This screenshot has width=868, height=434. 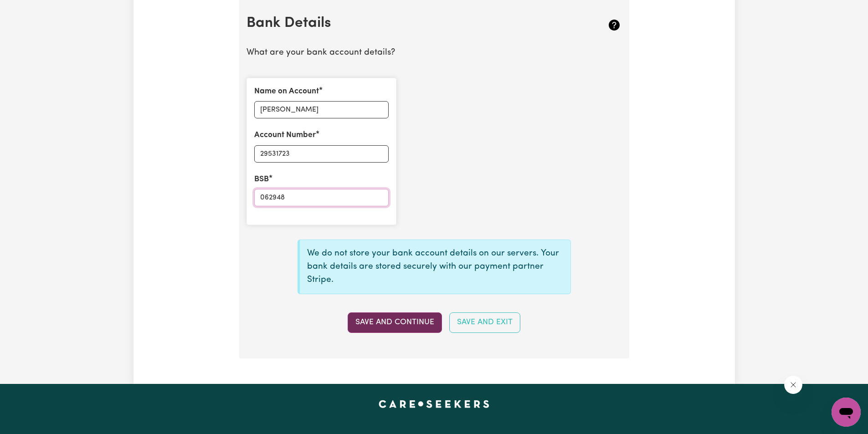 What do you see at coordinates (262, 179) in the screenshot?
I see `label: BSB` at bounding box center [262, 179].